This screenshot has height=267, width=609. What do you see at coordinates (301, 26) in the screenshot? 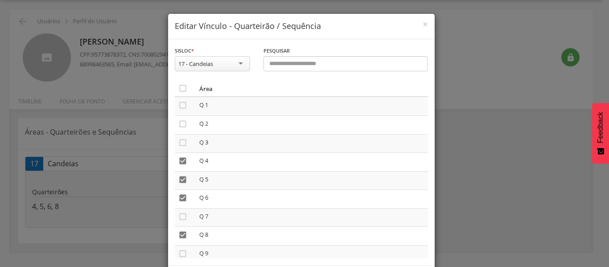
I see `h4: Editar Vínculo - Quarteirão / Sequência` at bounding box center [301, 26].